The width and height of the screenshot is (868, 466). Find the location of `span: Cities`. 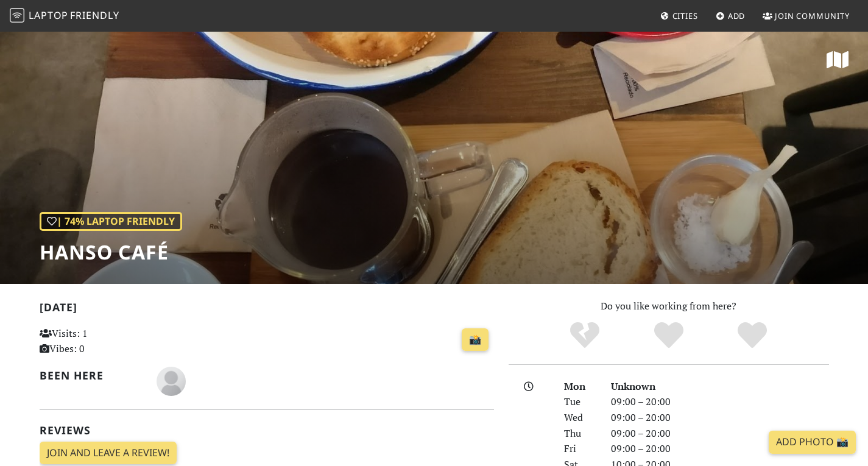

span: Cities is located at coordinates (686, 16).